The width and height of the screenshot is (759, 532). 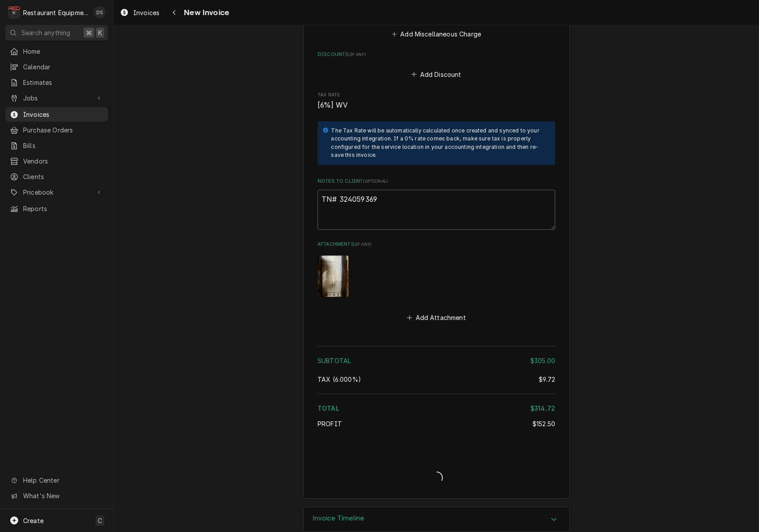 I want to click on div: Derek Stewart's Avatar, so click(x=100, y=12).